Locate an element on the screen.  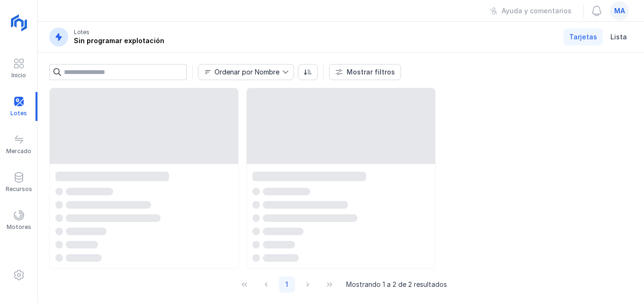
button: Ayuda y comentarios is located at coordinates (531, 11).